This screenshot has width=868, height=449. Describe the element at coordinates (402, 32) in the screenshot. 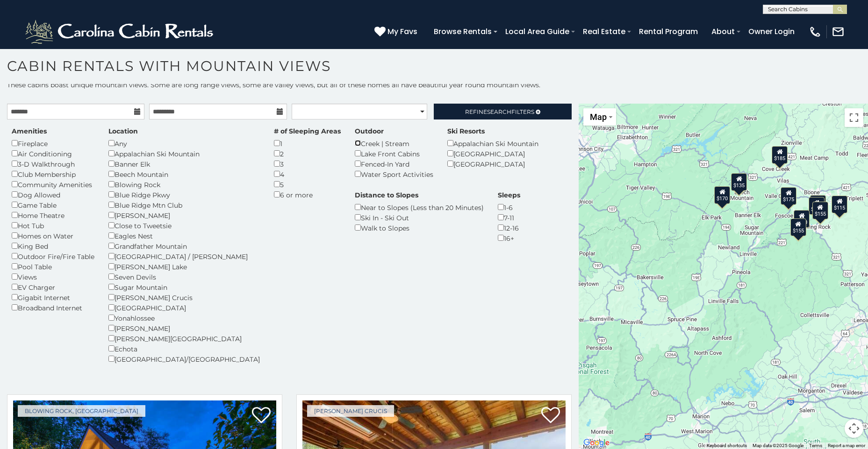

I see `span: My Favs` at that location.